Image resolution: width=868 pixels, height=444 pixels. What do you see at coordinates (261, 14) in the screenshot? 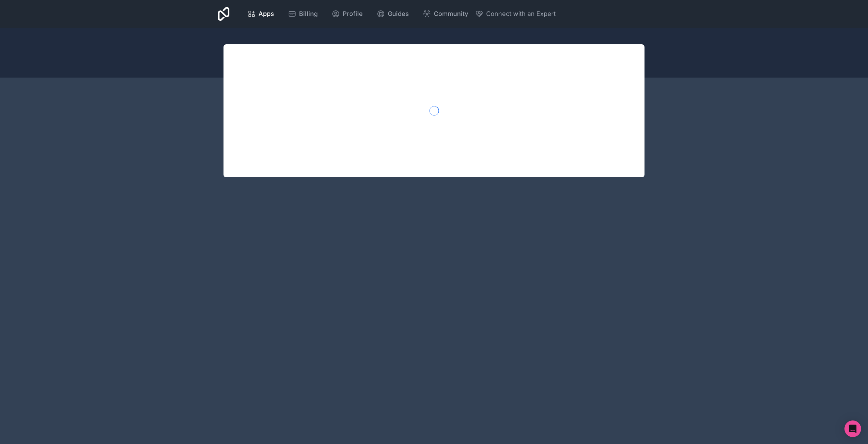
I see `a: Apps` at bounding box center [261, 14].